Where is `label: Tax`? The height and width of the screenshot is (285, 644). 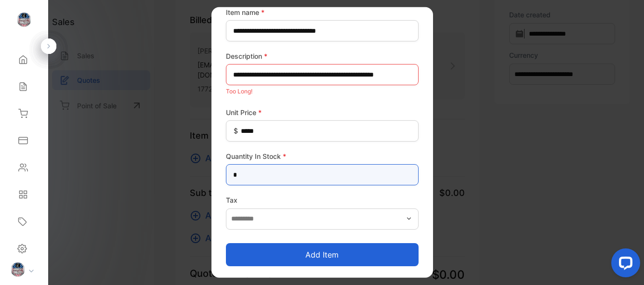 label: Tax is located at coordinates (322, 200).